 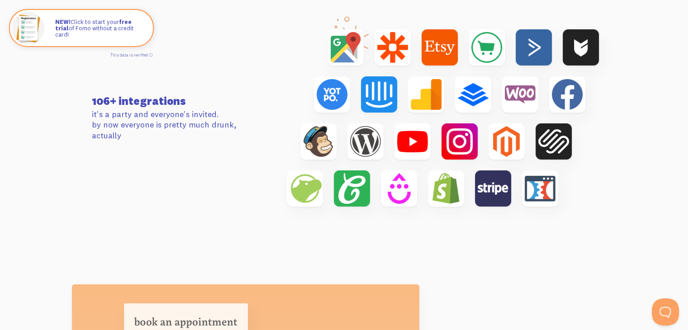 I want to click on img: integrations-ef27cd1814359c29aa86a3447f4b737ce76c5b422614db5e71041161fd42a31b.png, so click(x=443, y=118).